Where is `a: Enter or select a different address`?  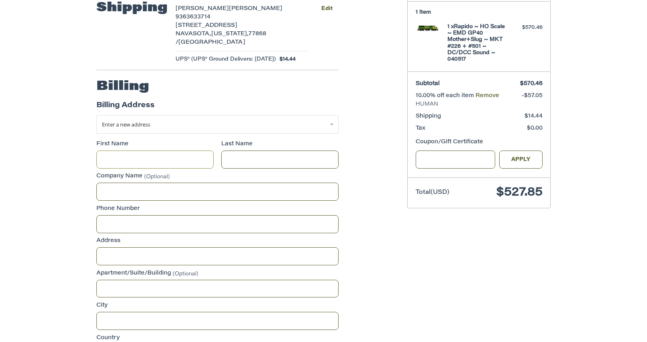
a: Enter or select a different address is located at coordinates (217, 125).